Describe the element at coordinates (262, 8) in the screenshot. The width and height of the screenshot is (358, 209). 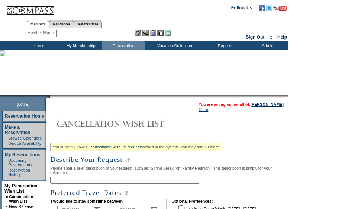
I see `img: Become our fan on Facebook` at that location.